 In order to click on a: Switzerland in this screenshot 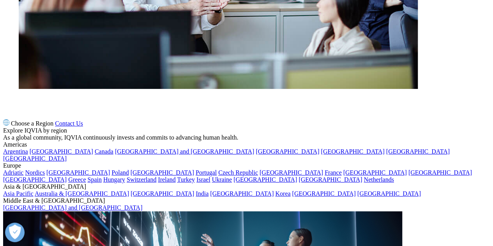, I will do `click(141, 179)`.